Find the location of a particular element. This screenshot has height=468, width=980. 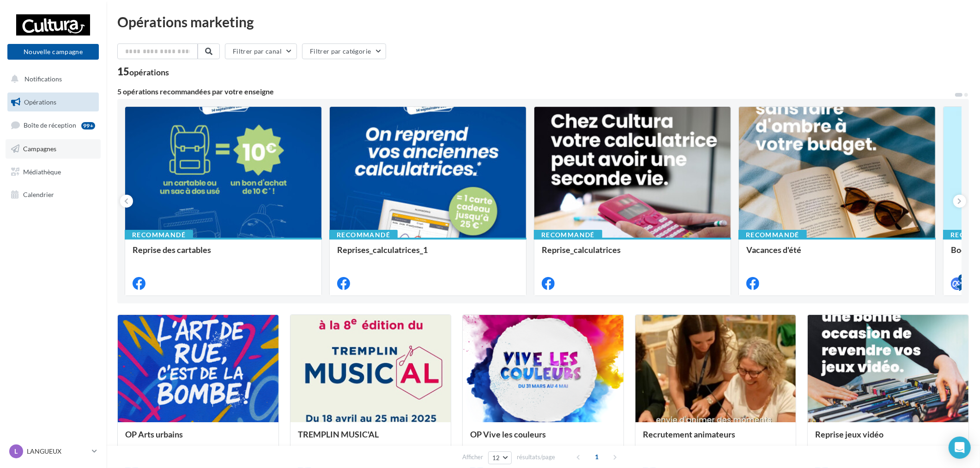

button: Filtrer par catégorie is located at coordinates (344, 51).